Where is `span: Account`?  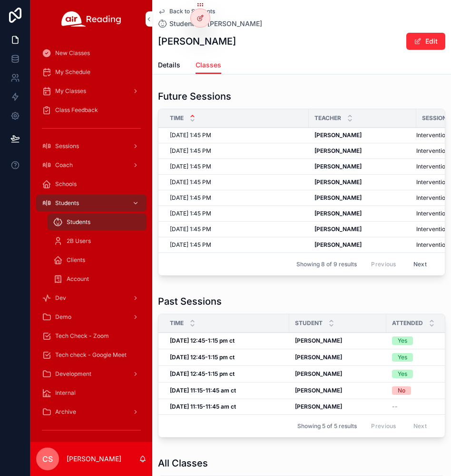 span: Account is located at coordinates (78, 280).